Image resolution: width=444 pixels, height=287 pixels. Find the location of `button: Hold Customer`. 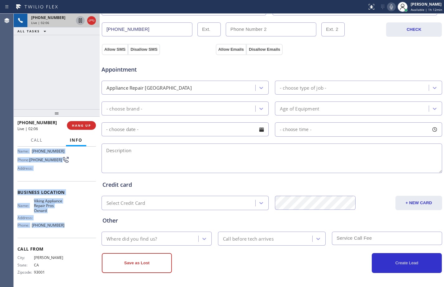

button: Hold Customer is located at coordinates (80, 21).